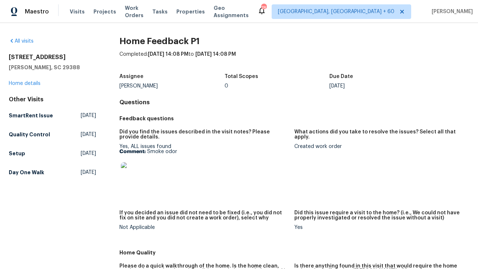  What do you see at coordinates (204, 135) in the screenshot?
I see `h5: Did you find the issues described in the visit notes? Please provide details.` at bounding box center [204, 135].